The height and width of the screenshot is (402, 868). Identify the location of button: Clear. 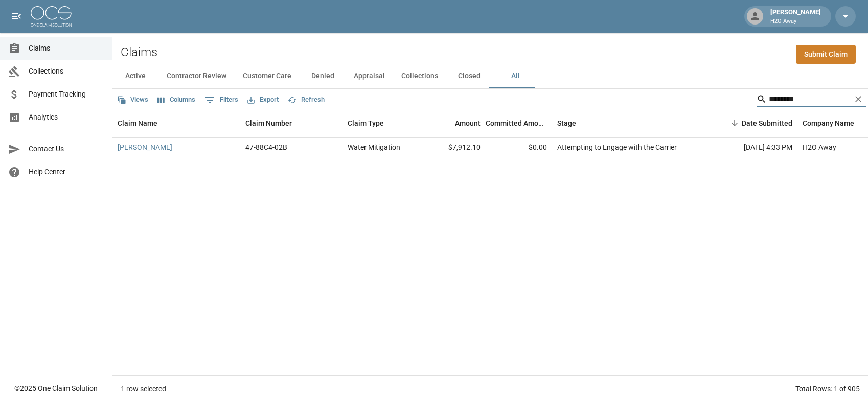
(859, 99).